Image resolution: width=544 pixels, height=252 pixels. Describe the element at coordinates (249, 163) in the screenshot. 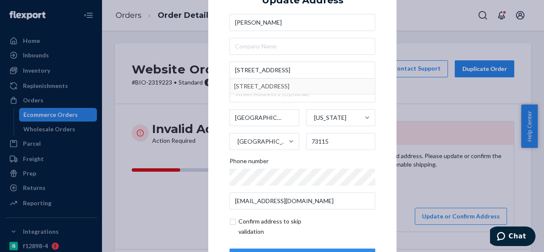

I see `span: Phone number` at that location.